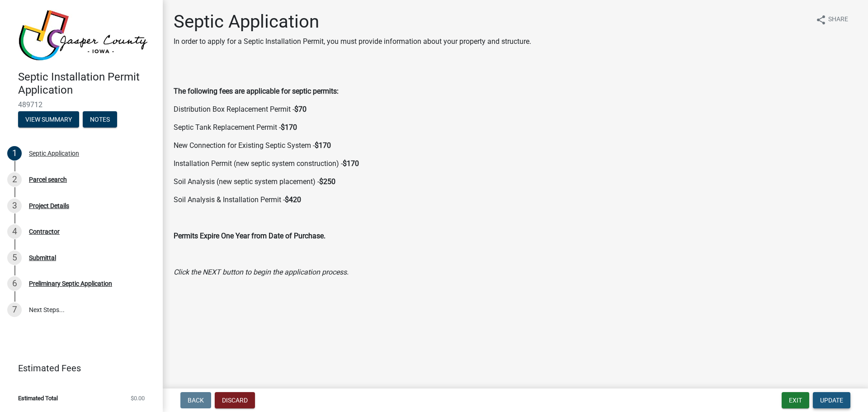 This screenshot has width=868, height=412. What do you see at coordinates (83, 35) in the screenshot?
I see `img: Jasper County, Iowa` at bounding box center [83, 35].